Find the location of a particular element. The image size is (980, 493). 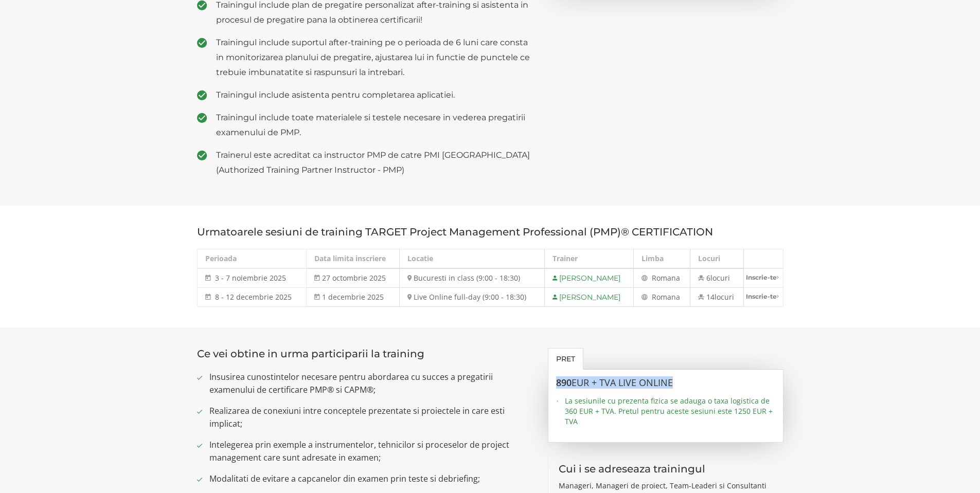

span: Trainingul include toate materialele si testele necesare in vederea pregatirii examenului de PMP. is located at coordinates (374, 125).